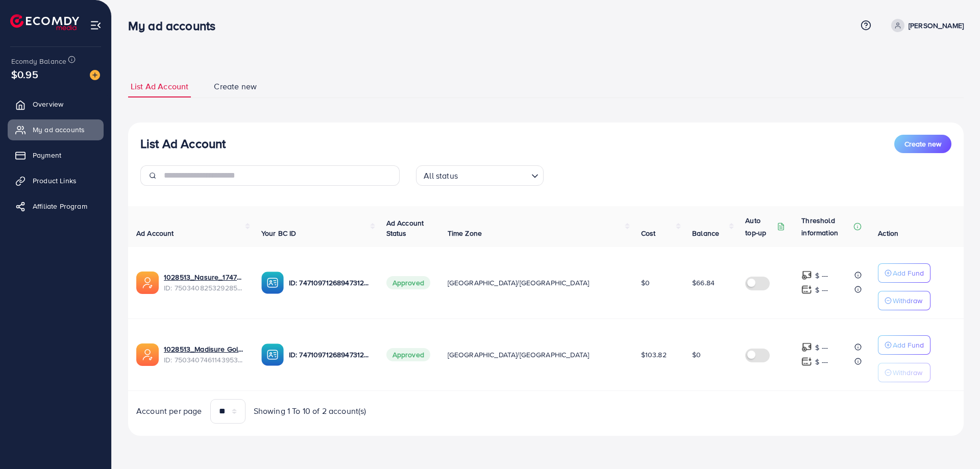  What do you see at coordinates (465, 233) in the screenshot?
I see `span: Time Zone` at bounding box center [465, 233].